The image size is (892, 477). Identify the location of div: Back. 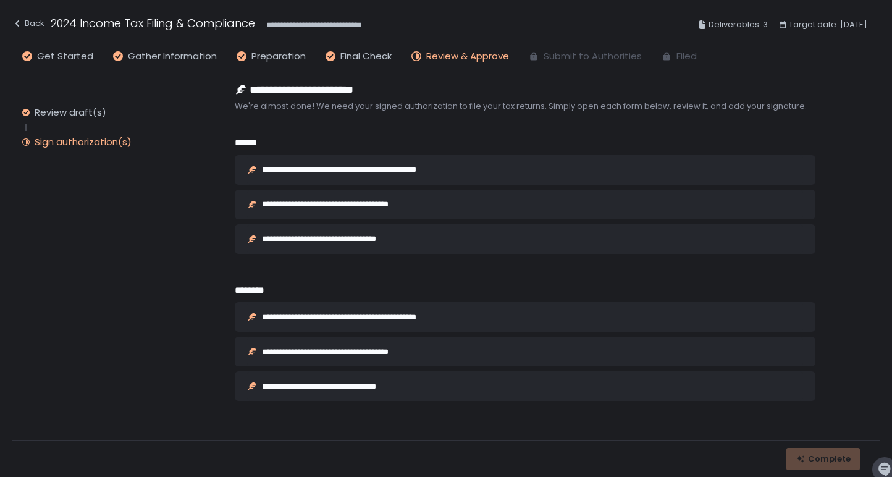
(28, 23).